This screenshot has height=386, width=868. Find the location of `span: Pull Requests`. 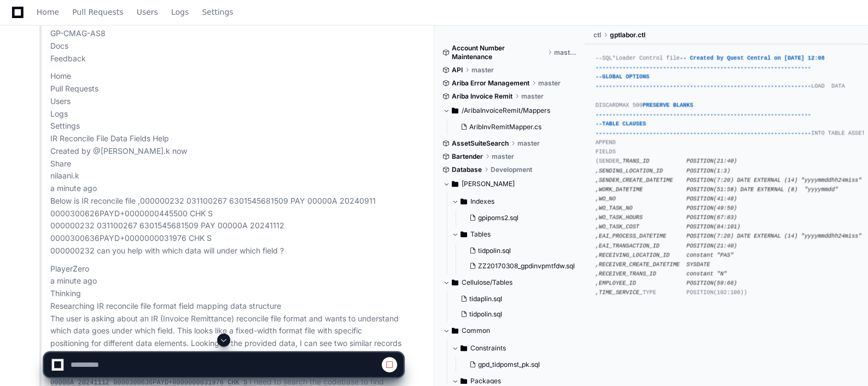

span: Pull Requests is located at coordinates (97, 12).